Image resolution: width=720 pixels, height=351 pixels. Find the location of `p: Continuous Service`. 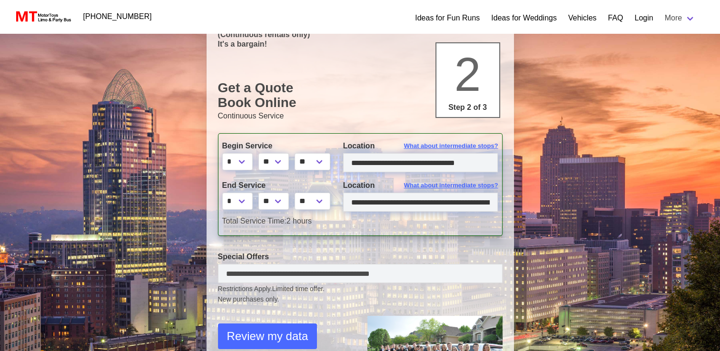

p: Continuous Service is located at coordinates (360, 116).